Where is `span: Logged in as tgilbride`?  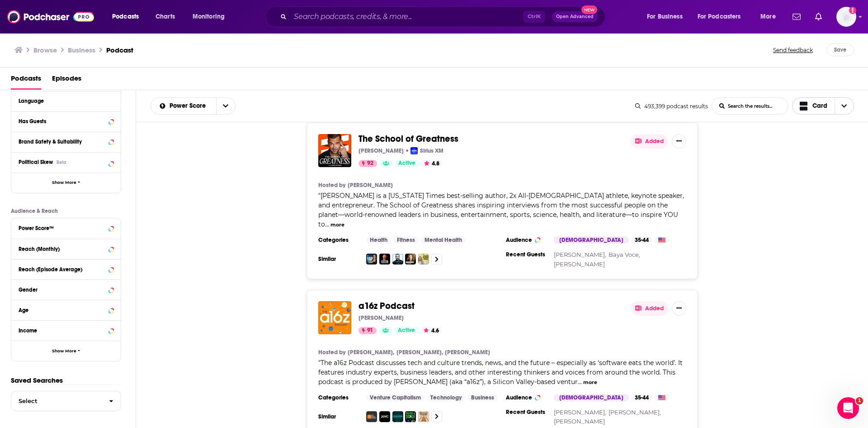 span: Logged in as tgilbride is located at coordinates (847, 17).